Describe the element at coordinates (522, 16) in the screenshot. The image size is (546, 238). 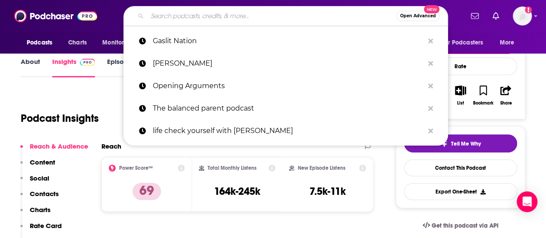
I see `button: Show profile menu` at that location.